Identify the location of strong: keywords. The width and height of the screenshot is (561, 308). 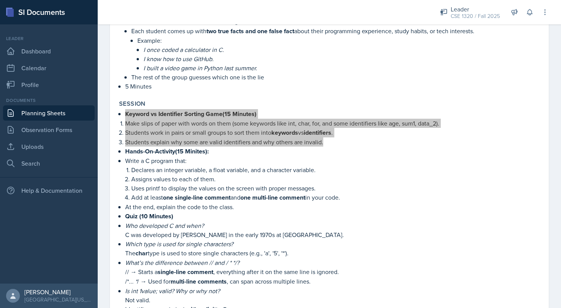
(285, 132).